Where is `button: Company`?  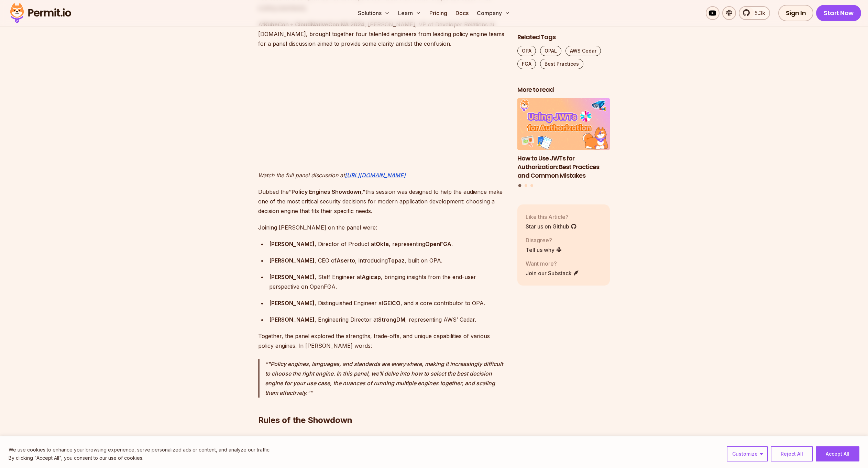 button: Company is located at coordinates (493, 13).